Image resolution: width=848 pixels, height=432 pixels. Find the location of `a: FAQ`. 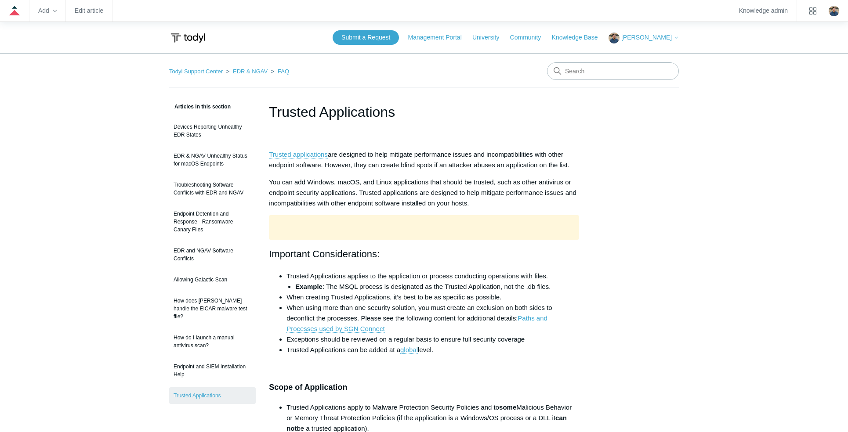

a: FAQ is located at coordinates (283, 71).